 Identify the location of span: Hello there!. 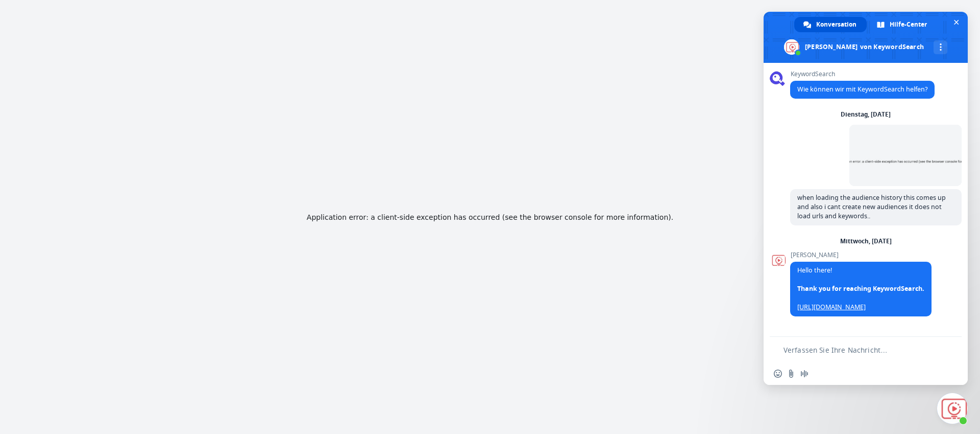
(861, 288).